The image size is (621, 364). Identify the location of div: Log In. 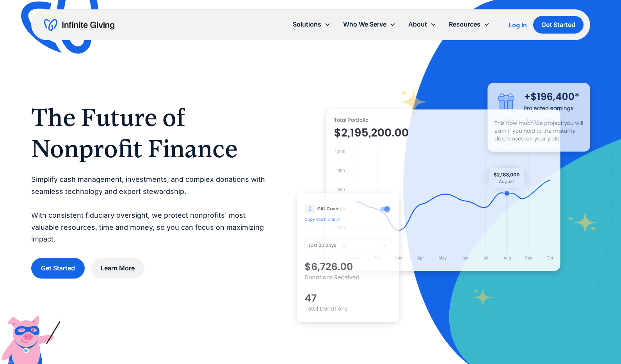
(517, 25).